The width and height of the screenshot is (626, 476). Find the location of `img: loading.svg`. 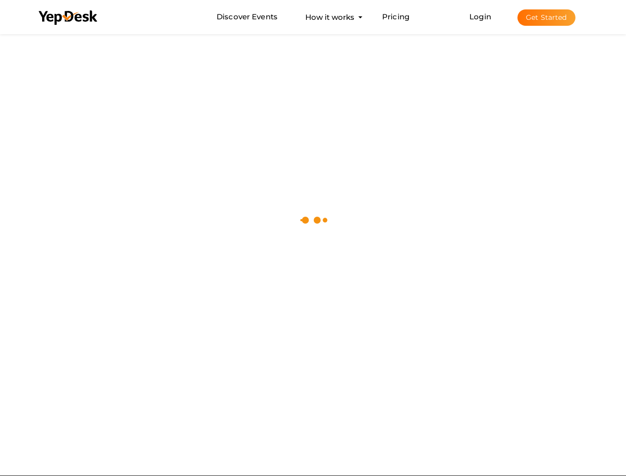

img: loading.svg is located at coordinates (313, 220).